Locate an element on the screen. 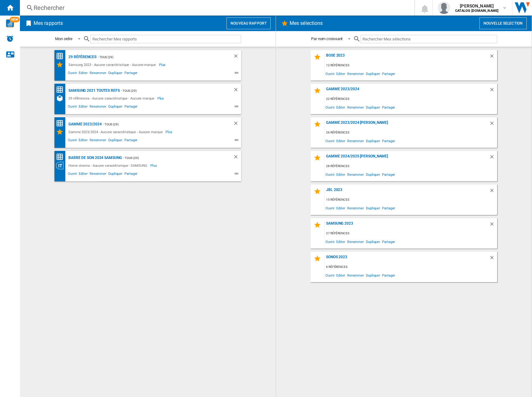  div: 27 références is located at coordinates (411, 234).